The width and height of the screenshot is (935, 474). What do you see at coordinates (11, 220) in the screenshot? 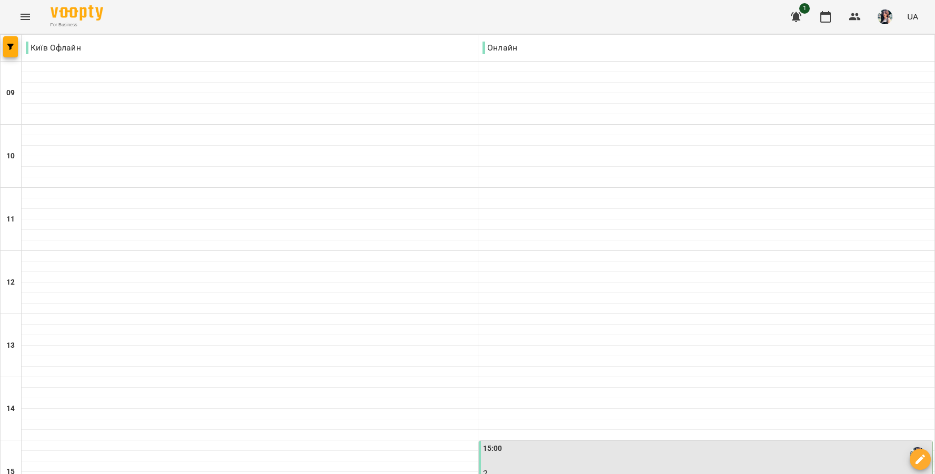
I see `h6: 11` at bounding box center [11, 220].